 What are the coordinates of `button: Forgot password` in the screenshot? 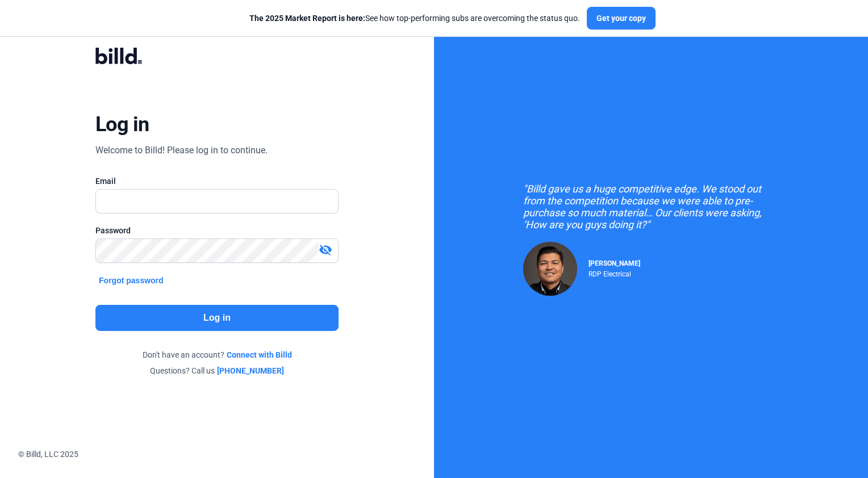 It's located at (131, 281).